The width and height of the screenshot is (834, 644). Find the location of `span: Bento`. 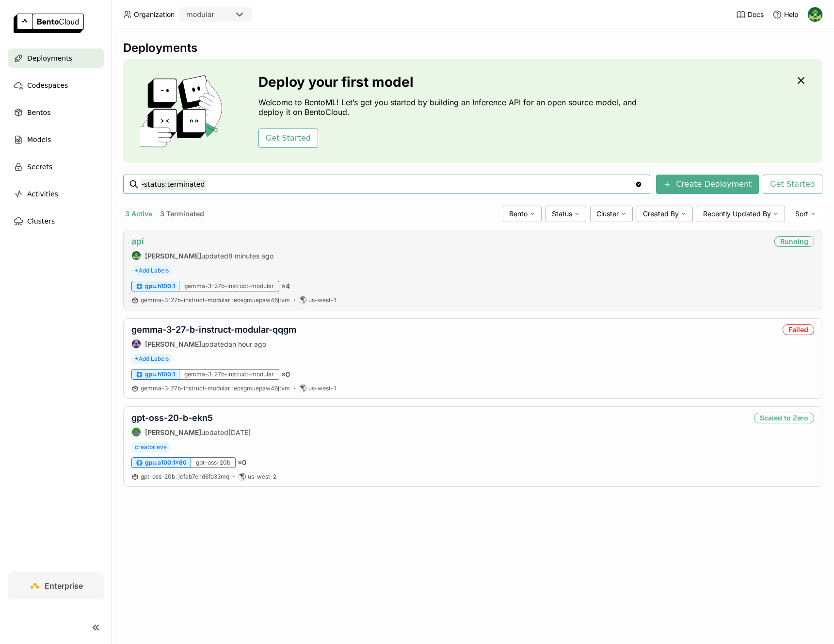

span: Bento is located at coordinates (518, 214).